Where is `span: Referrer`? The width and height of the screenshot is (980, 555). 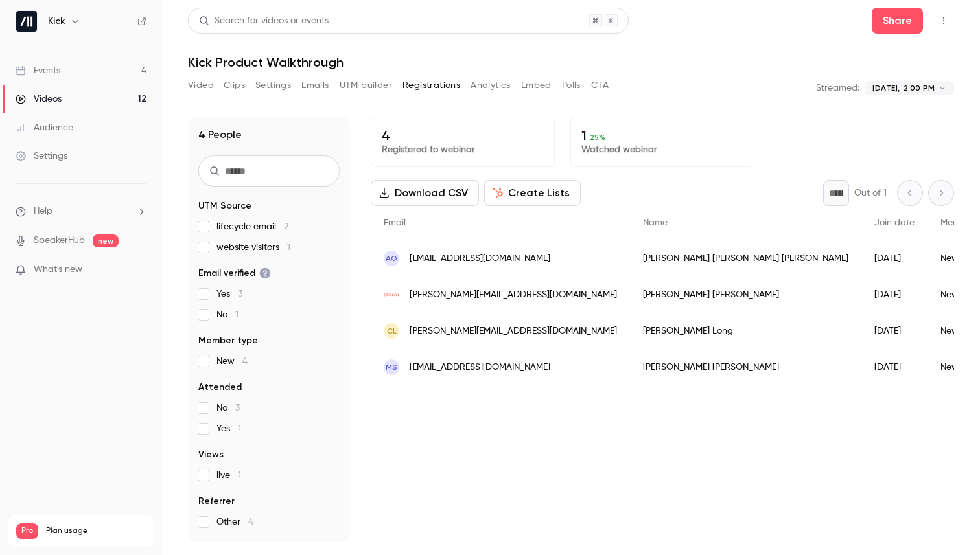 span: Referrer is located at coordinates (217, 502).